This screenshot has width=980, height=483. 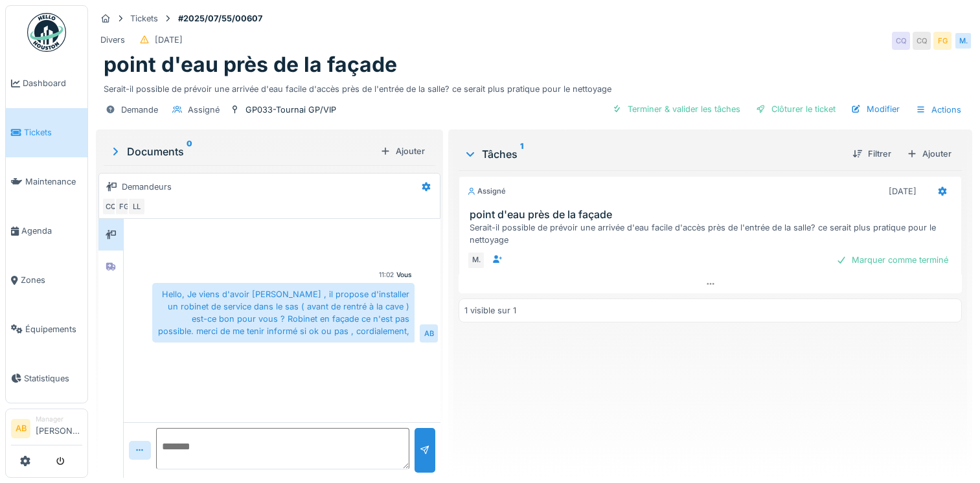 What do you see at coordinates (250, 64) in the screenshot?
I see `h1: point d'eau près de la façade` at bounding box center [250, 64].